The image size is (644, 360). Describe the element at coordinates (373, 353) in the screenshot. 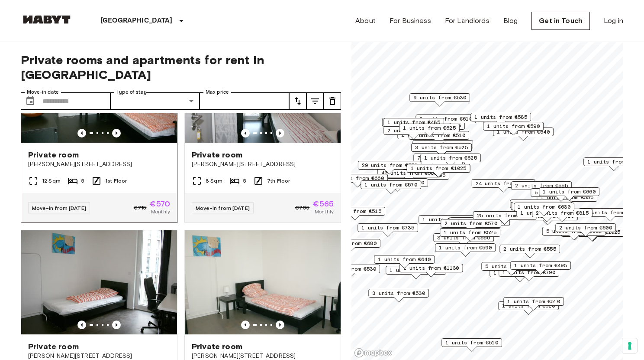

I see `a: Mapbox logo` at that location.